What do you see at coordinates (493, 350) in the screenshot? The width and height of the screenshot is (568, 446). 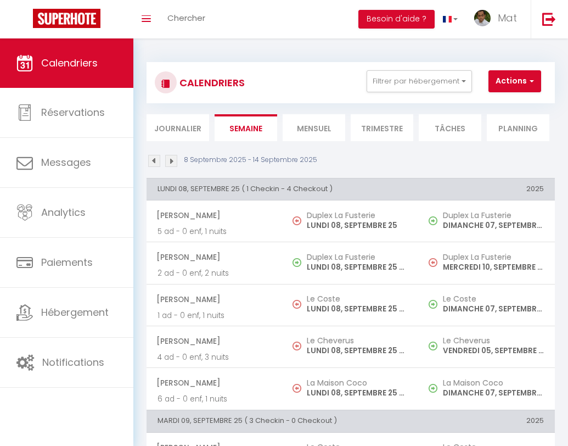 I see `p: VENDREDI 05, SEPTEMBRE 25 - 17:00` at bounding box center [493, 350].